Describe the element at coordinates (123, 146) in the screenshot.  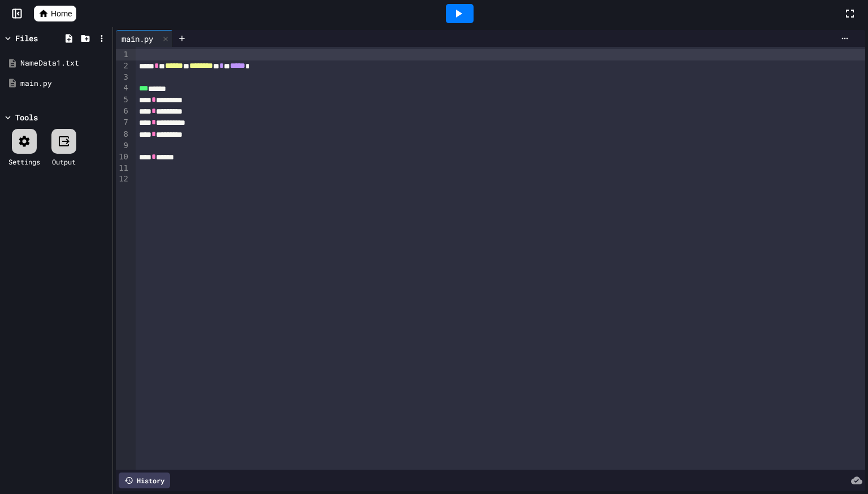
I see `div: 9` at that location.